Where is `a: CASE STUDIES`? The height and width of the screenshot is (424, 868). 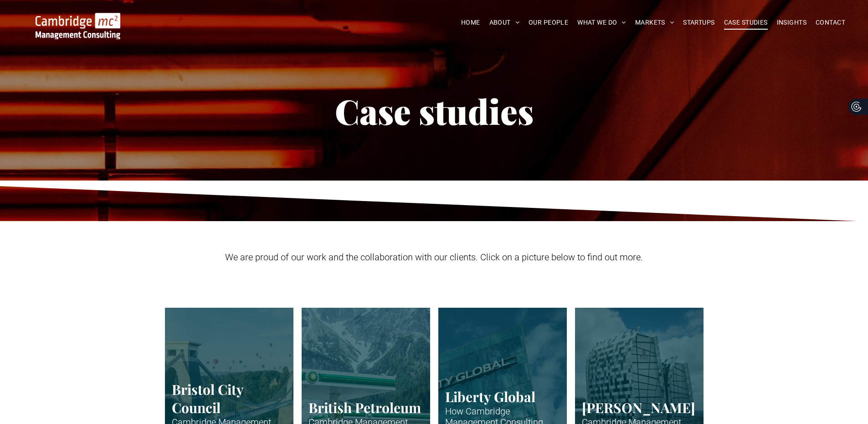
a: CASE STUDIES is located at coordinates (746, 22).